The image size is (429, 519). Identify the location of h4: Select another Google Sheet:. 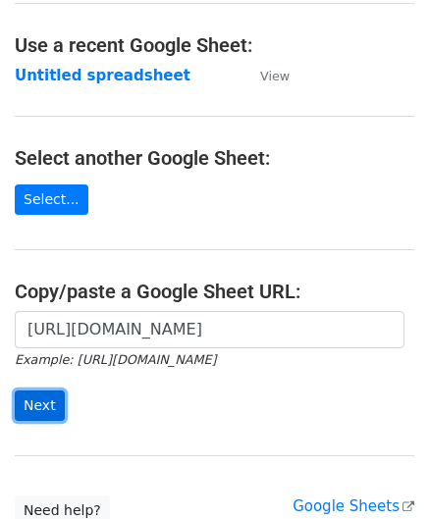
(214, 158).